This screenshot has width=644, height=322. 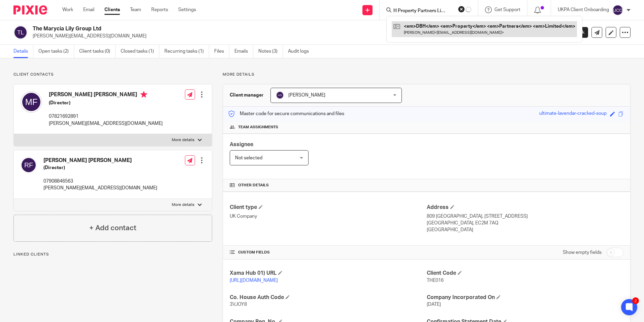 I want to click on a: Email, so click(x=89, y=10).